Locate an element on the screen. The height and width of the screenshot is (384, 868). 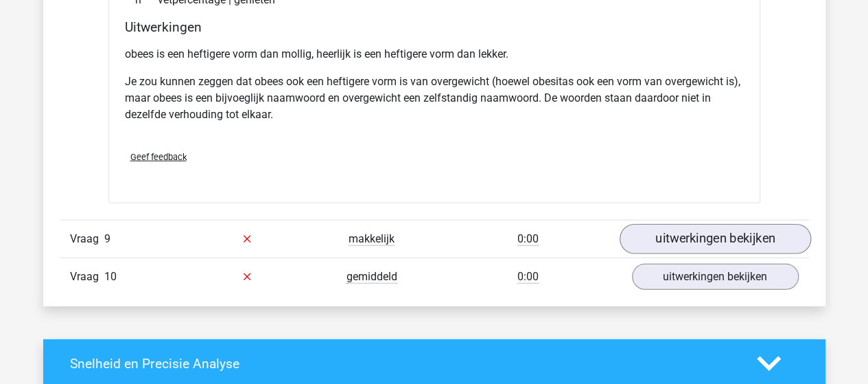
span: gemiddeld is located at coordinates (372, 277).